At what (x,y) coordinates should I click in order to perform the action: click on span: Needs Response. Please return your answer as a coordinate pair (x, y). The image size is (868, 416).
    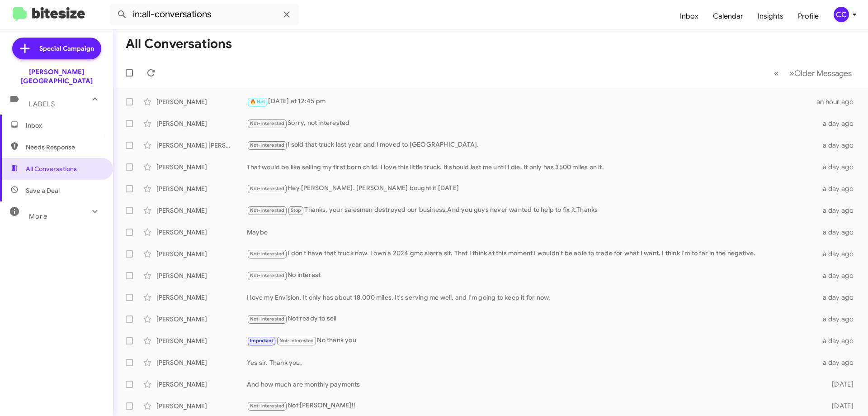
    Looking at the image, I should click on (64, 147).